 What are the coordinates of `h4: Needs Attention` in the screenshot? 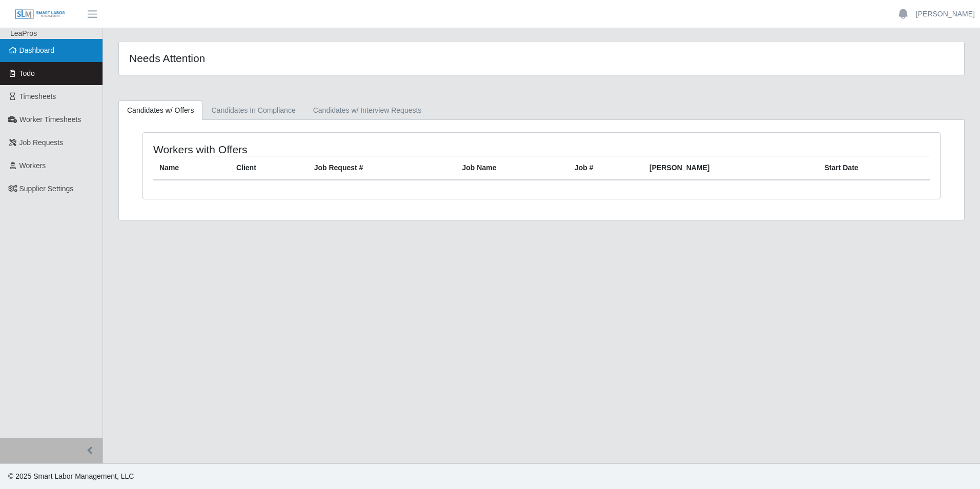 It's located at (297, 58).